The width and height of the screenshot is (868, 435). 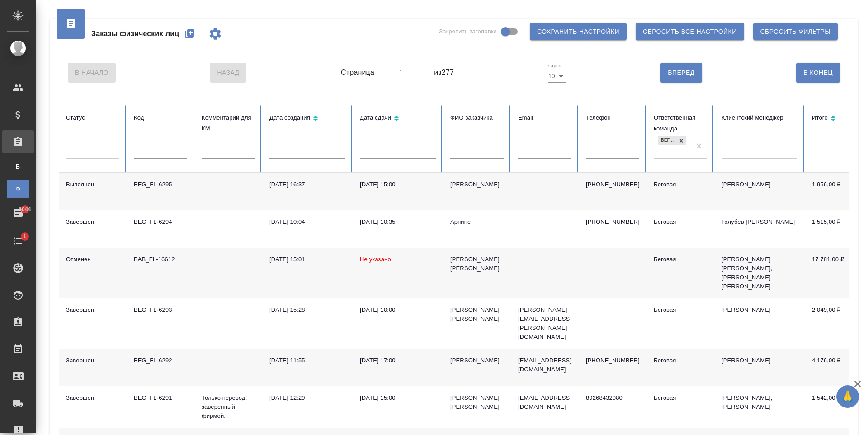 I want to click on span: Закрепить заголовки, so click(x=468, y=32).